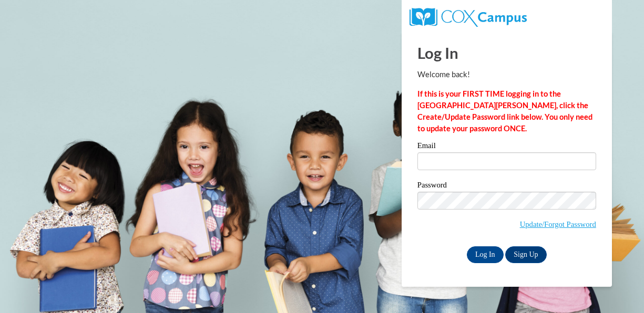  Describe the element at coordinates (507, 53) in the screenshot. I see `h1: Log In` at that location.